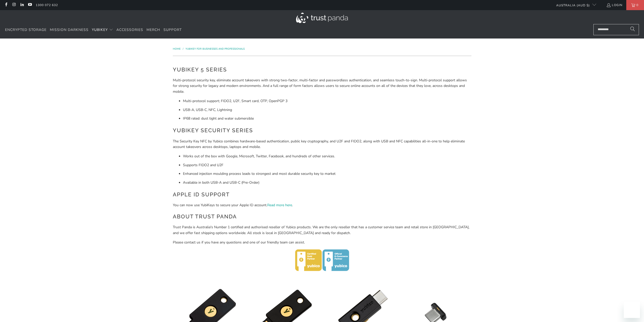  Describe the element at coordinates (327, 101) in the screenshot. I see `li: Multi-protocol support; FIDO2, U2F, Smart card, OTP, OpenPGP 3` at that location.